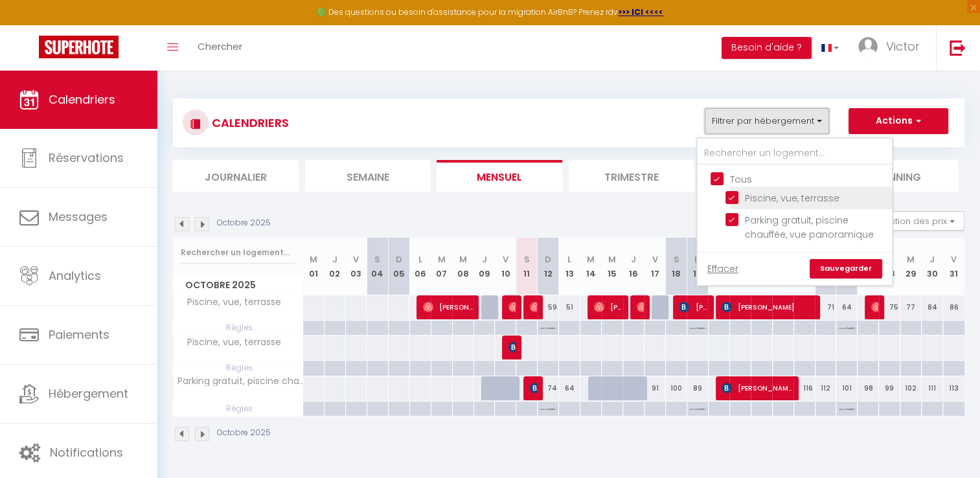  What do you see at coordinates (420, 266) in the screenshot?
I see `th: 06` at bounding box center [420, 266].